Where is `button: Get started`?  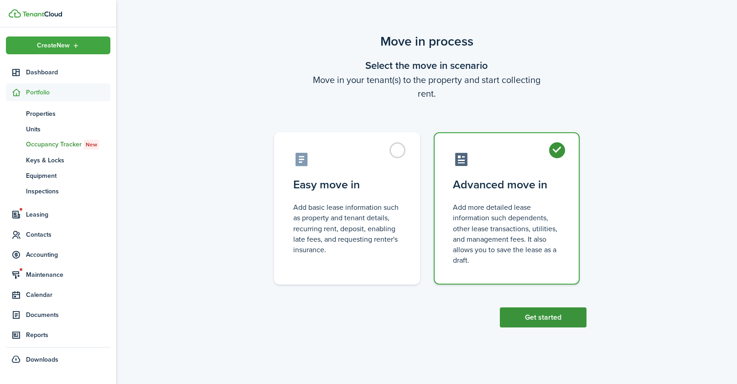 button: Get started is located at coordinates (543, 317).